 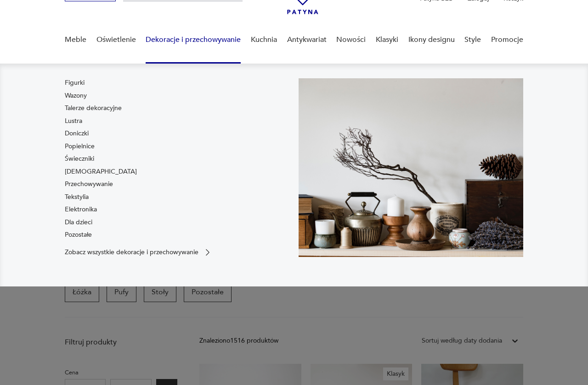 What do you see at coordinates (74, 121) in the screenshot?
I see `a: Lustra` at bounding box center [74, 121].